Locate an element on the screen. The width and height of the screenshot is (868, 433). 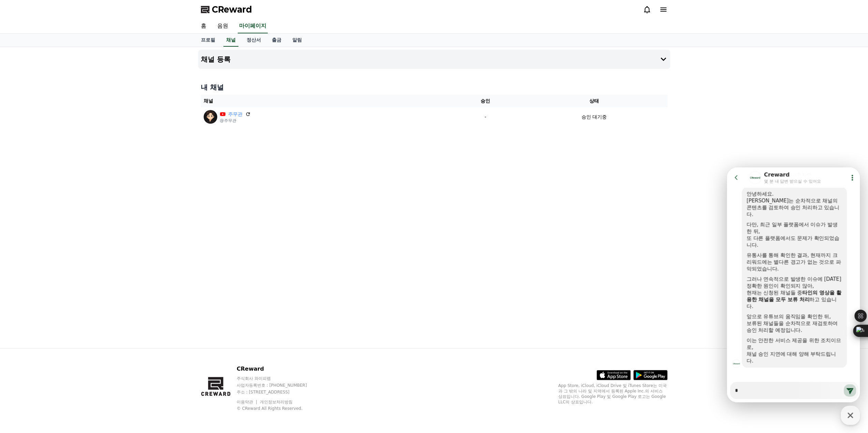
div: 또 다른 플랫폼에서도 문제가 확인되었습니다. is located at coordinates (68, 74).